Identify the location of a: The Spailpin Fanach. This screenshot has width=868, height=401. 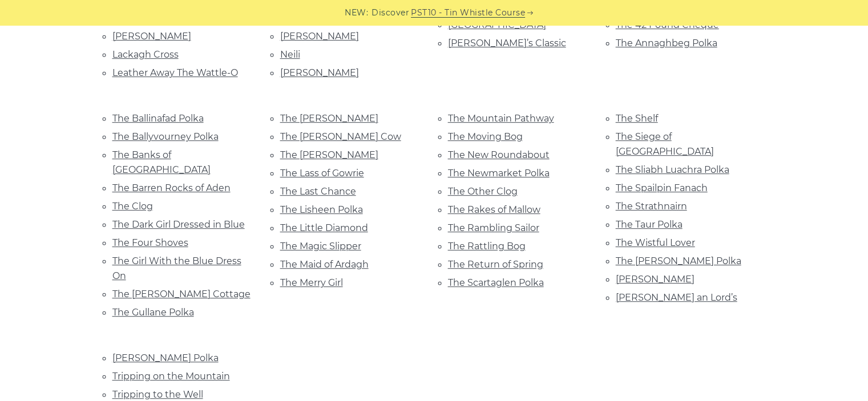
(662, 187).